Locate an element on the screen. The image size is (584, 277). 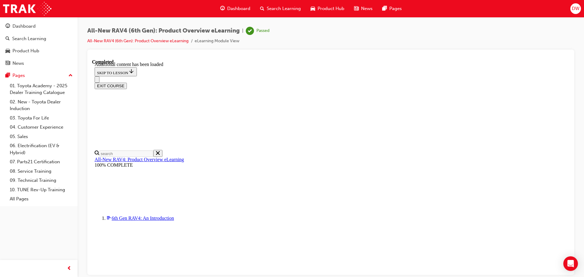
span: Product Hub is located at coordinates (331, 9).